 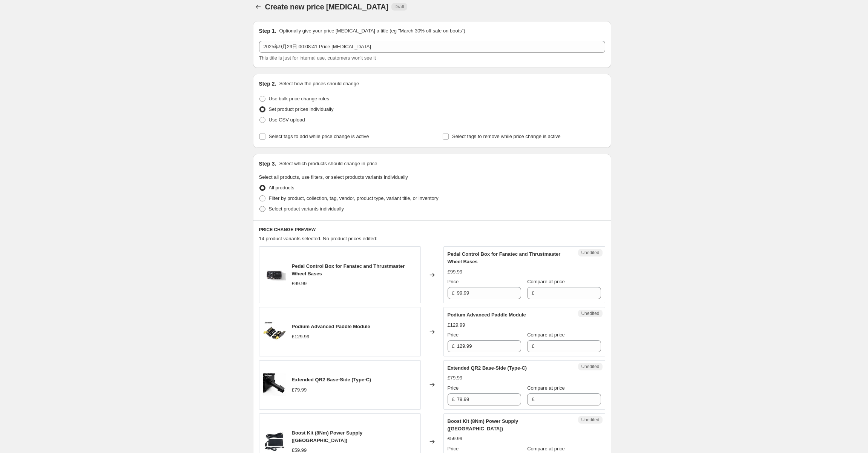 I want to click on h2: Step 1., so click(x=268, y=31).